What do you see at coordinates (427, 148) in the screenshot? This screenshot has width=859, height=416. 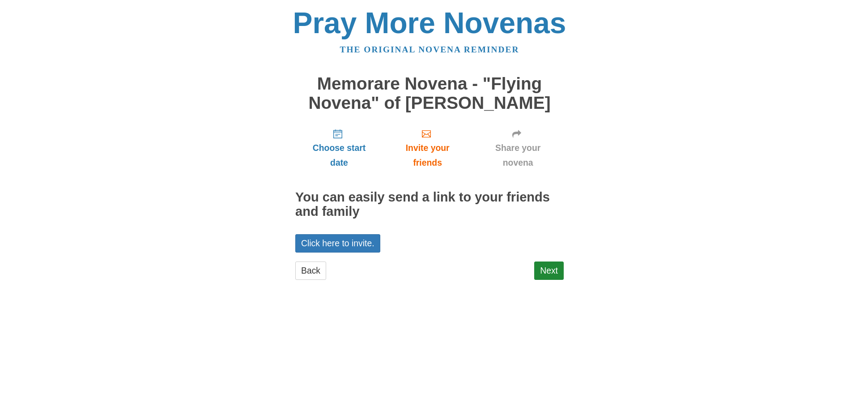 I see `a: Invite your friends` at bounding box center [427, 148].